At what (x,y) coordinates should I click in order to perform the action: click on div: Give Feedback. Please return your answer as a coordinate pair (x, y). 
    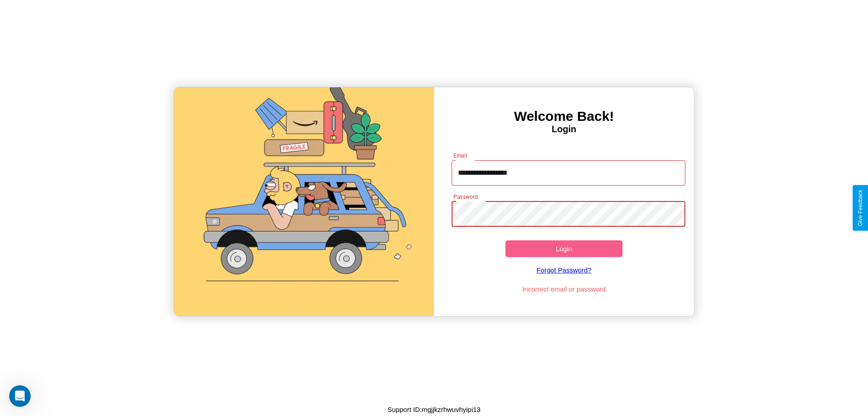
    Looking at the image, I should click on (861, 208).